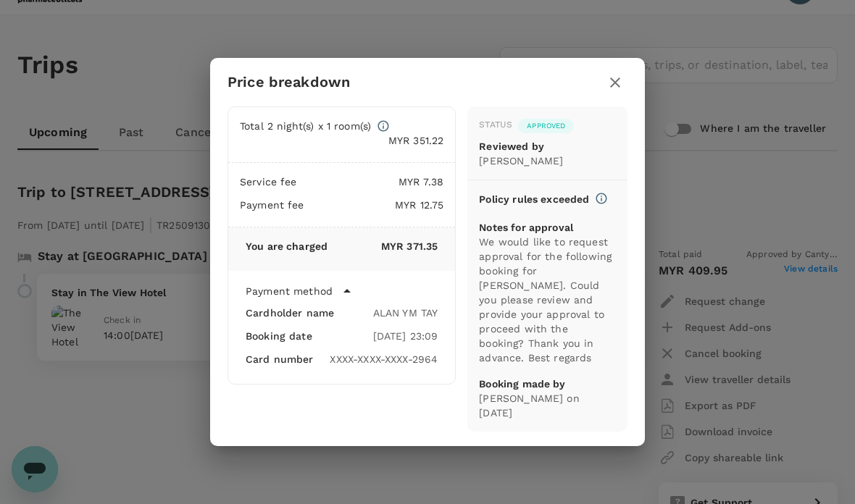  Describe the element at coordinates (406, 313) in the screenshot. I see `div: ALAN YM TAY` at that location.